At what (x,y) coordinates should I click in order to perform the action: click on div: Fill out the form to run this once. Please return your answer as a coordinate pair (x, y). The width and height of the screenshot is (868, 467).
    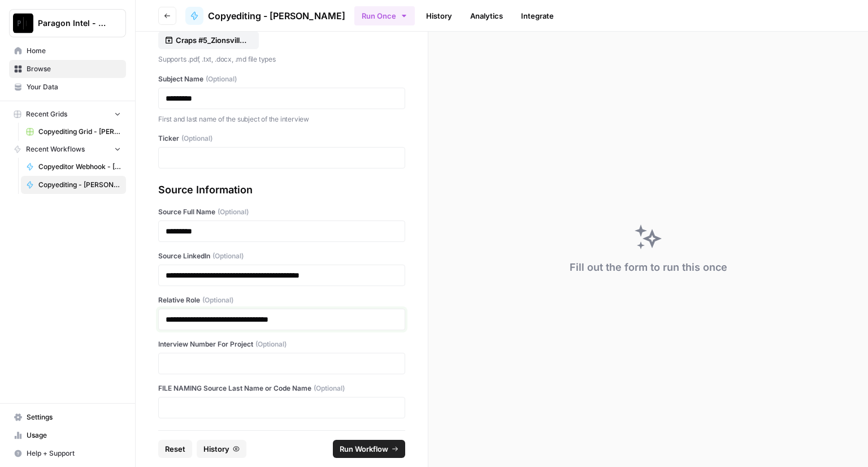
    Looking at the image, I should click on (648, 267).